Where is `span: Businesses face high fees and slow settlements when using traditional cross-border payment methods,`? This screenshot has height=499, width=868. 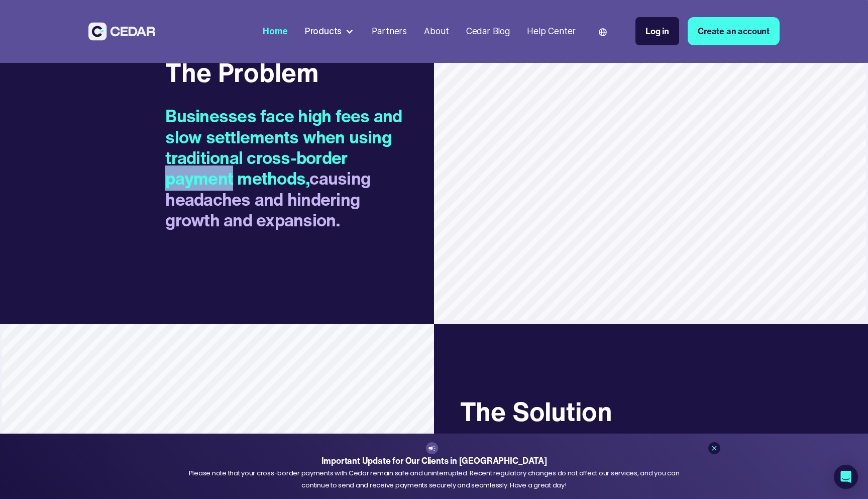
span: Businesses face high fees and slow settlements when using traditional cross-border payment methods, is located at coordinates (283, 147).